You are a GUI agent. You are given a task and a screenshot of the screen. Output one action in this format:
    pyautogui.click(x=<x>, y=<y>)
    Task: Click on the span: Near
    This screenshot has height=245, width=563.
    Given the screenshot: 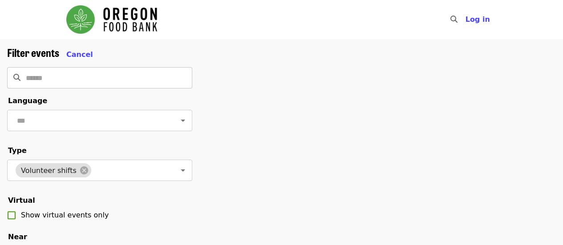 What is the action you would take?
    pyautogui.click(x=17, y=237)
    